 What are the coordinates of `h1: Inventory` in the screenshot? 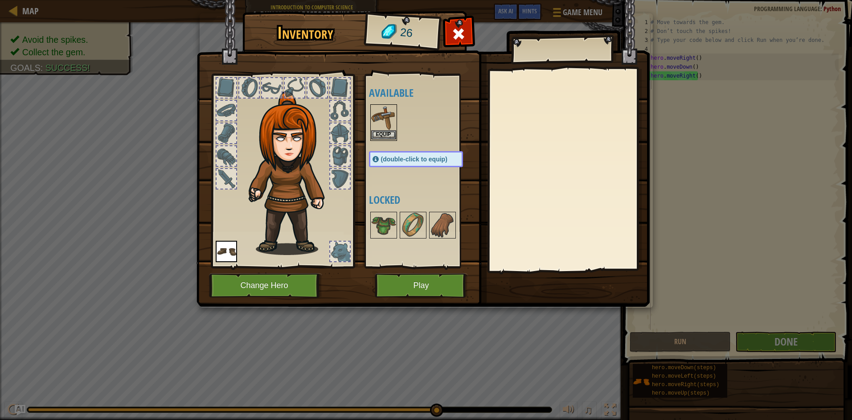 It's located at (305, 33).